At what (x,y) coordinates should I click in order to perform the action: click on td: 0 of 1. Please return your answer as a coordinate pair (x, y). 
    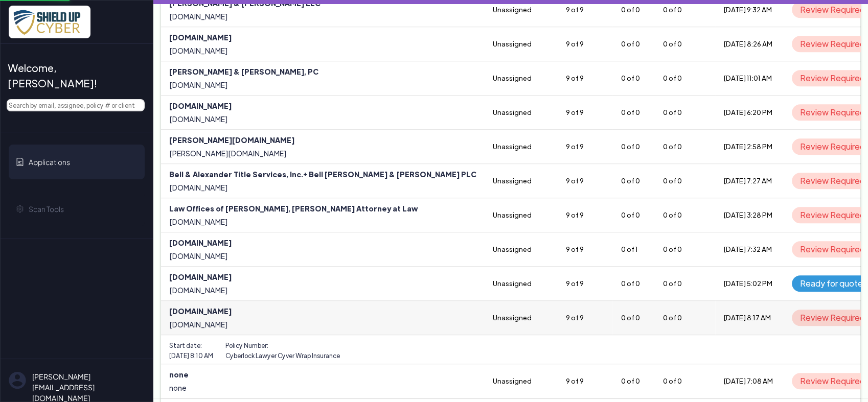
    Looking at the image, I should click on (634, 249).